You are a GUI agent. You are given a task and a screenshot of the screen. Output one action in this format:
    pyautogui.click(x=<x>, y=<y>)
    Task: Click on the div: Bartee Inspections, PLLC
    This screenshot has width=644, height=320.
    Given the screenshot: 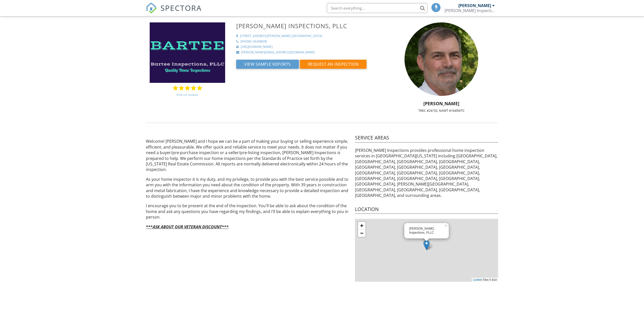 What is the action you would take?
    pyautogui.click(x=470, y=11)
    